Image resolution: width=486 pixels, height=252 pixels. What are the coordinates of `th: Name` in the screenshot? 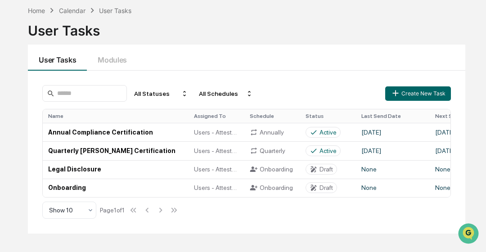 It's located at (116, 116).